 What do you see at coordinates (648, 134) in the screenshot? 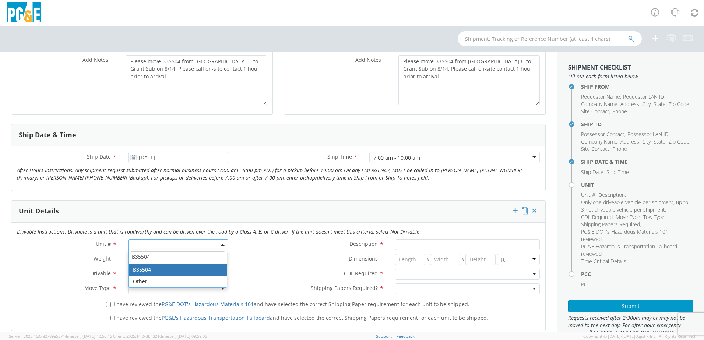
I see `span: Possessor LAN ID` at bounding box center [648, 134].